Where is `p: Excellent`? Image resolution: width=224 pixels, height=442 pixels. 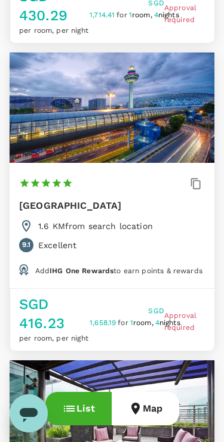
p: Excellent is located at coordinates (57, 245).